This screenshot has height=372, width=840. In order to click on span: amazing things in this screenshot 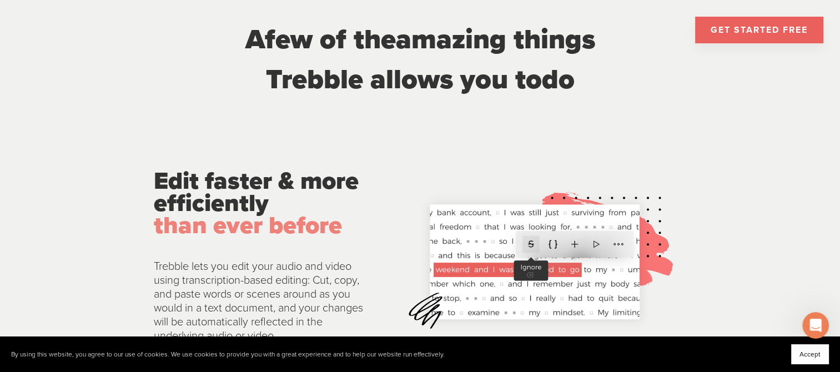, I will do `click(494, 39)`.